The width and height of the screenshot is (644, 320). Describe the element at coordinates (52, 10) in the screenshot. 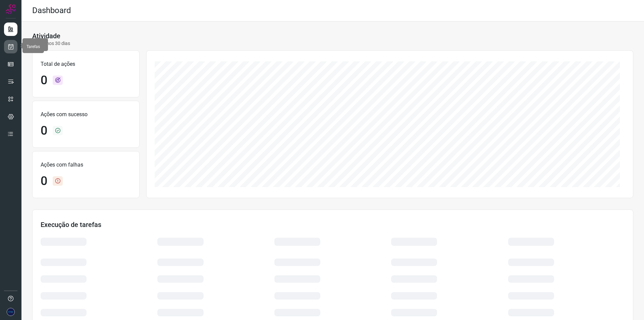

I see `h2: Dashboard` at that location.